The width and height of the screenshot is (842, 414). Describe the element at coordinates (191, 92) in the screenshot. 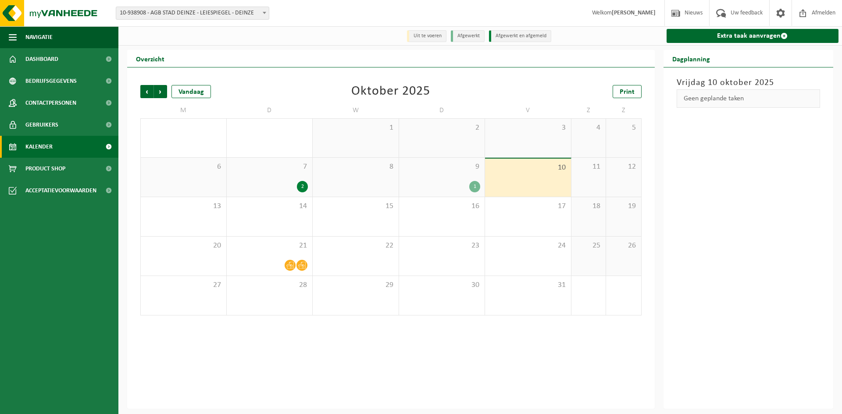

I see `div: Vandaag` at that location.